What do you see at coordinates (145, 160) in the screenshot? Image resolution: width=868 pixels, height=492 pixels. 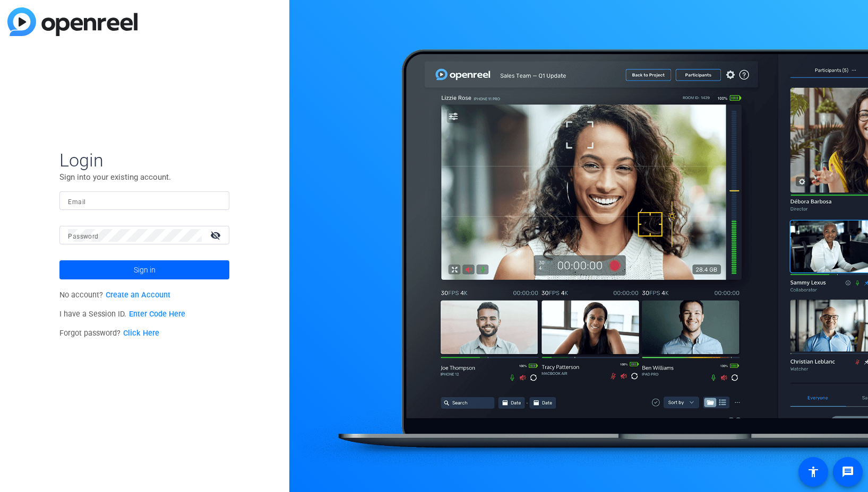 I see `span: Login` at bounding box center [145, 160].